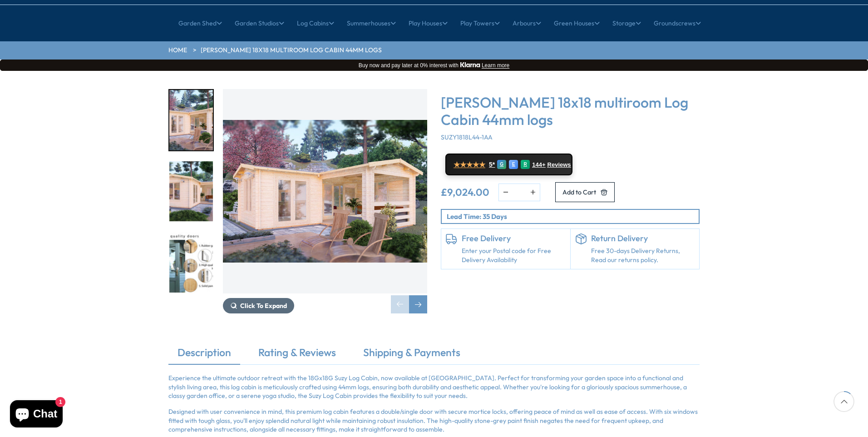 Image resolution: width=868 pixels, height=437 pixels. What do you see at coordinates (204, 354) in the screenshot?
I see `a: Description` at bounding box center [204, 354].